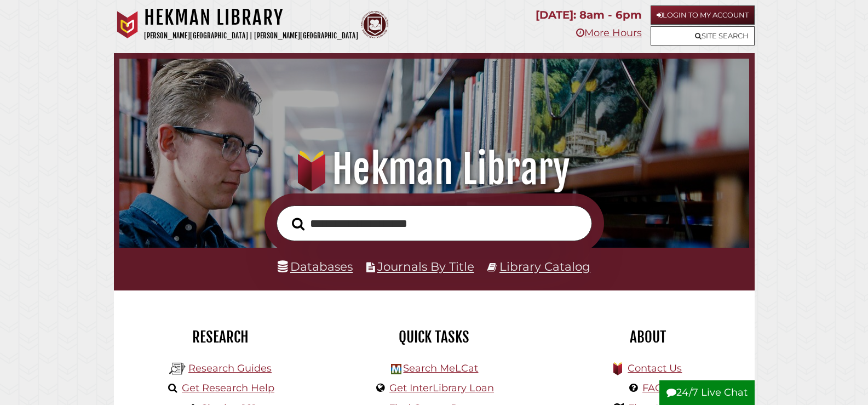 The height and width of the screenshot is (405, 868). Describe the element at coordinates (545, 266) in the screenshot. I see `a: Library Catalog` at that location.